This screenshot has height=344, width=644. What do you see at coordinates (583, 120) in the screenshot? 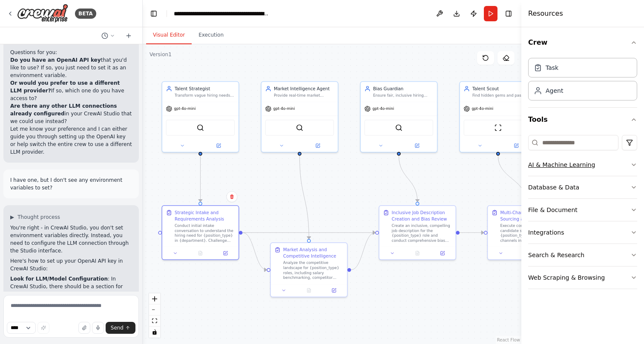
I see `button: Tools` at bounding box center [583, 120].